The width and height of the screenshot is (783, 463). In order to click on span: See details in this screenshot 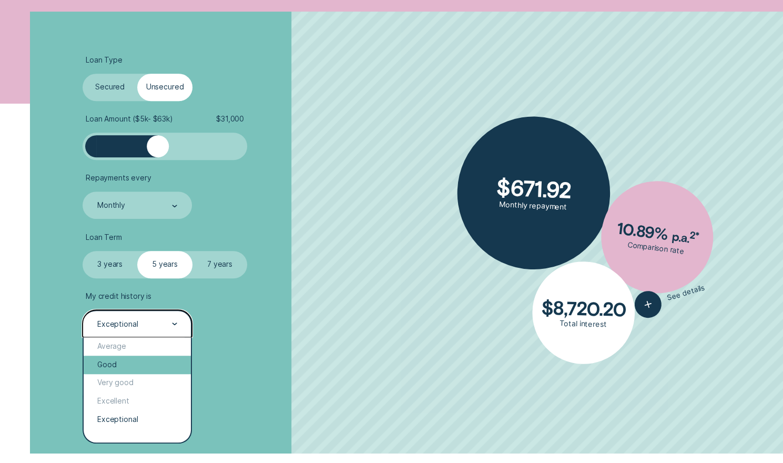, I will do `click(685, 293)`.